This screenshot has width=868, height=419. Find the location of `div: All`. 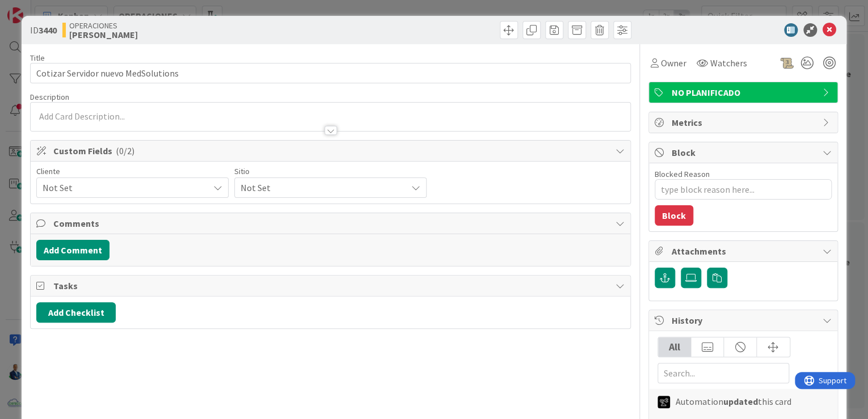

div: All is located at coordinates (675, 347).